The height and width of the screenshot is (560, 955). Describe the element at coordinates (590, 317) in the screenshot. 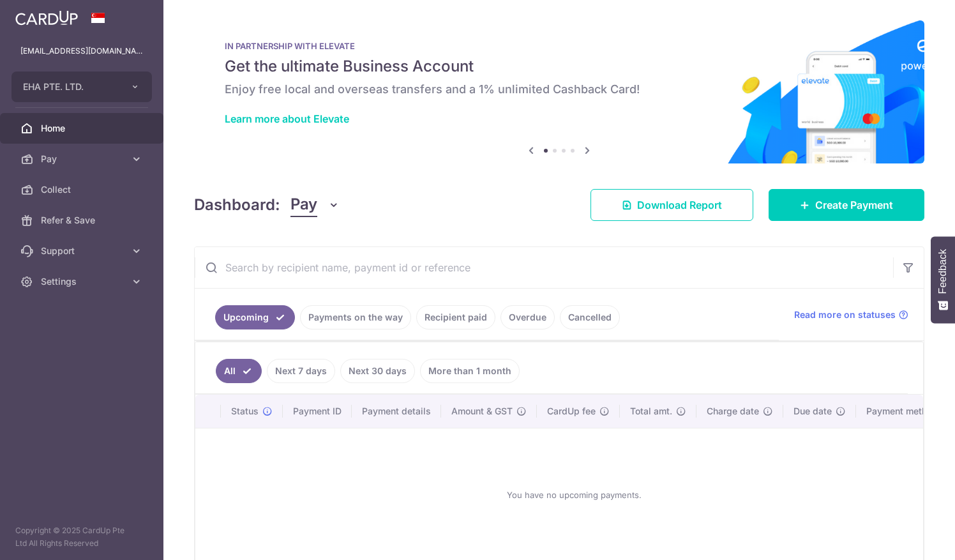

I see `a: Cancelled` at that location.